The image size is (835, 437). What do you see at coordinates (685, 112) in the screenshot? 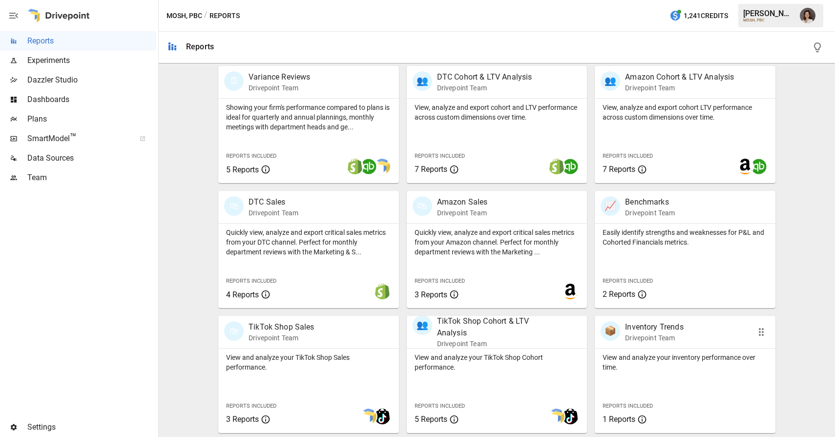
I see `p: View, analyze and export cohort LTV performance across custom dimensions over time.` at bounding box center [685, 112].